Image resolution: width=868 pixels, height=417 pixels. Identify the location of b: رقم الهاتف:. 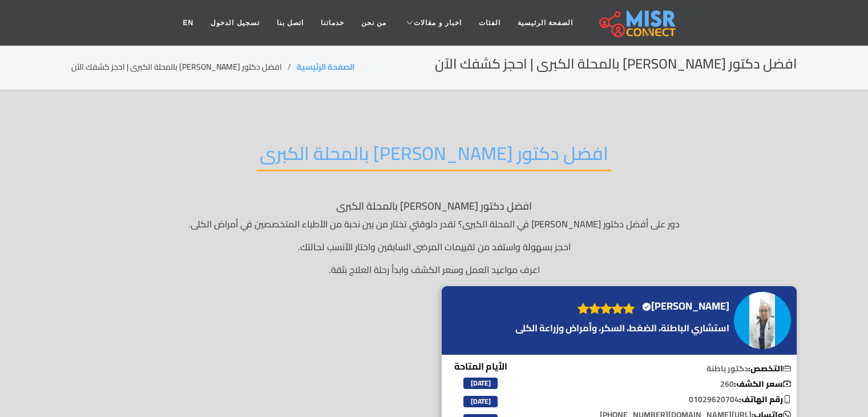
(765, 399).